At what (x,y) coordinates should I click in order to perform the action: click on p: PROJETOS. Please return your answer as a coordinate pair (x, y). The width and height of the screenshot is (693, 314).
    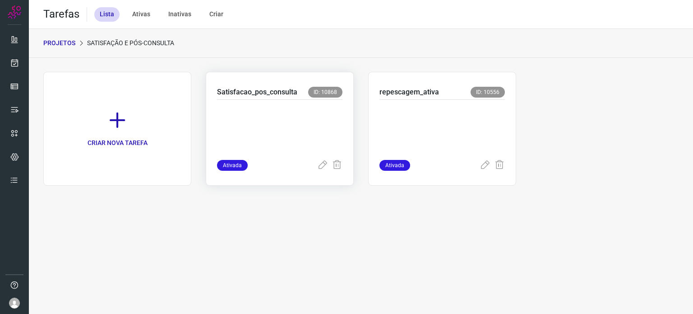
    Looking at the image, I should click on (59, 43).